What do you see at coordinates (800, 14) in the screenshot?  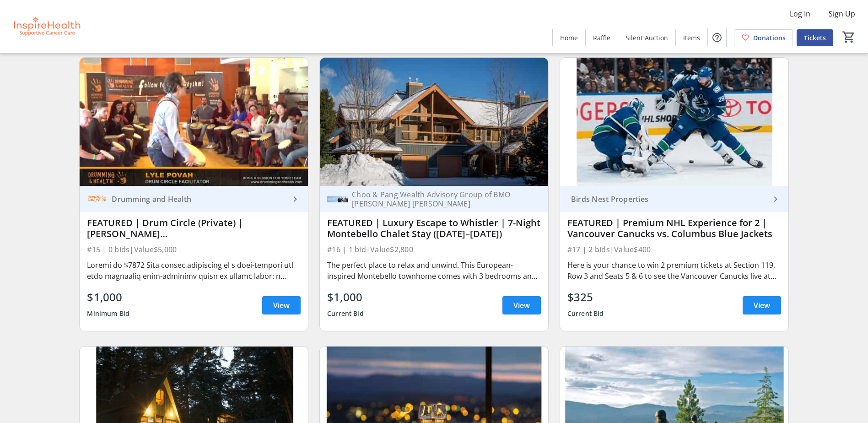 I see `button: Log In` at bounding box center [800, 14].